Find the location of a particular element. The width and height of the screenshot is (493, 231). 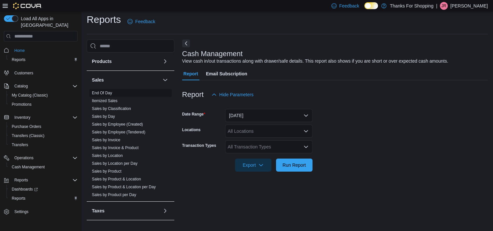

span: Home is located at coordinates (20, 51).